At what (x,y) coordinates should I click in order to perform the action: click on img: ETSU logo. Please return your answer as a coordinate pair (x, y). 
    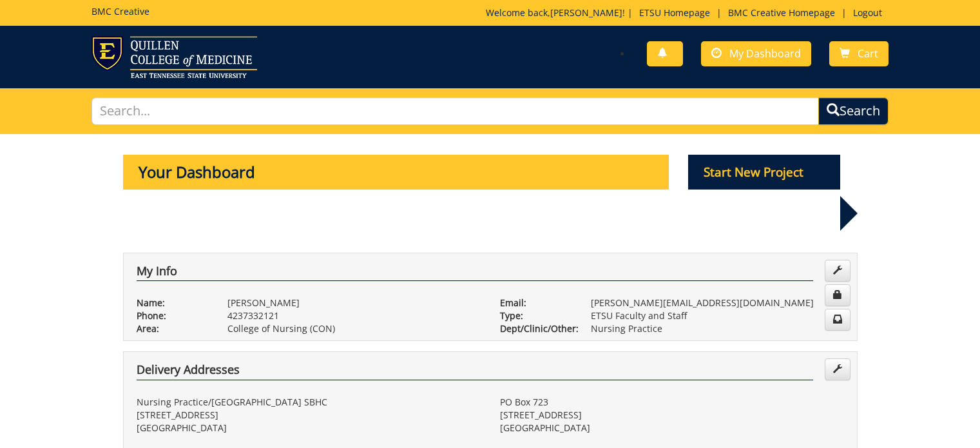
    Looking at the image, I should click on (174, 57).